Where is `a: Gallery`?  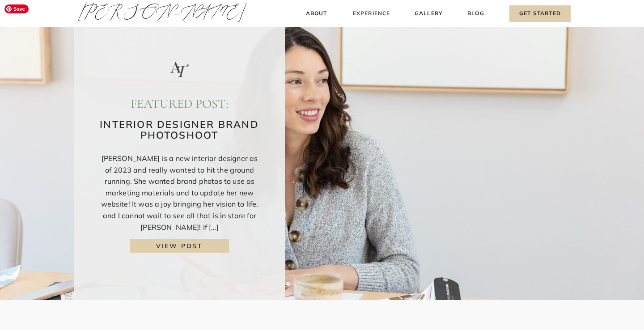
a: Gallery is located at coordinates (428, 13).